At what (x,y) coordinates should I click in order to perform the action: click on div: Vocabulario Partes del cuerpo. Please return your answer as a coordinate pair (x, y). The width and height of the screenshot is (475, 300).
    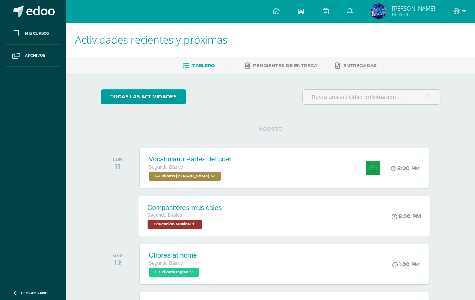
    Looking at the image, I should click on (194, 159).